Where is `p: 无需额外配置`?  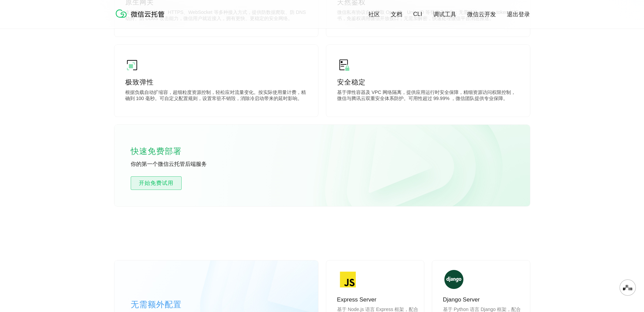 p: 无需额外配置 is located at coordinates (182, 305).